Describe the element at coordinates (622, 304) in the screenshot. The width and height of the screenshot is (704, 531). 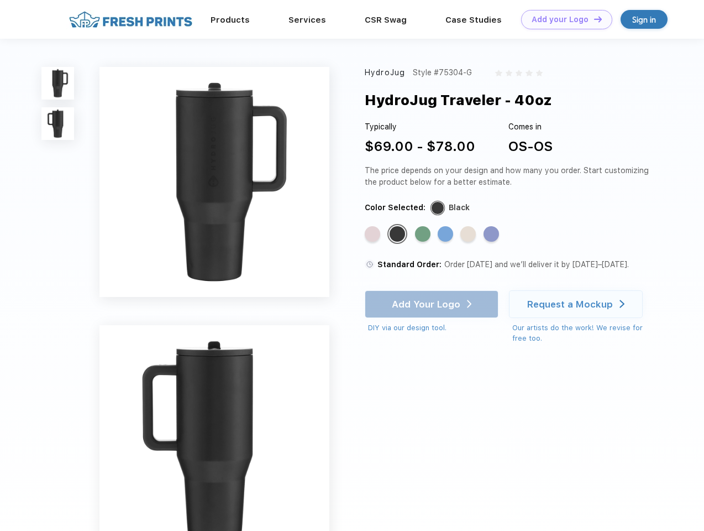
I see `img: white arrow` at that location.